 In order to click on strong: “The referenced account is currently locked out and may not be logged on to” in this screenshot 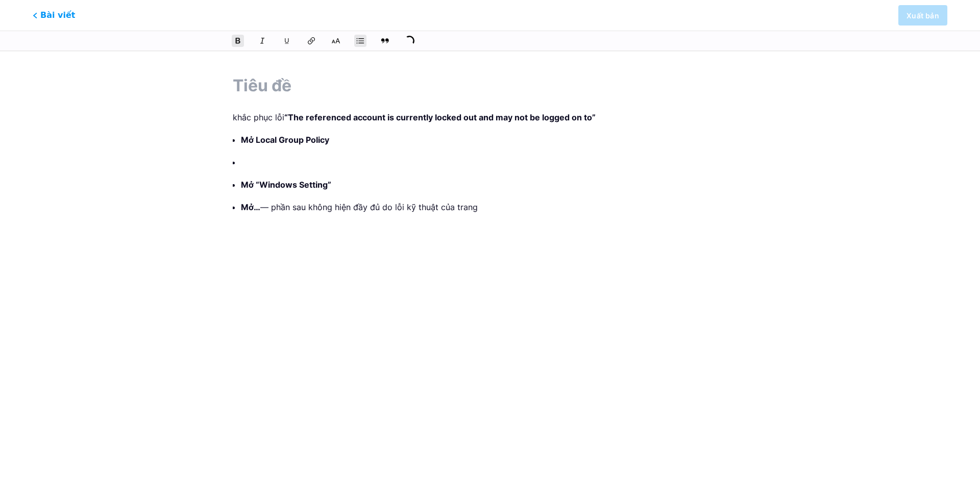, I will do `click(440, 117)`.